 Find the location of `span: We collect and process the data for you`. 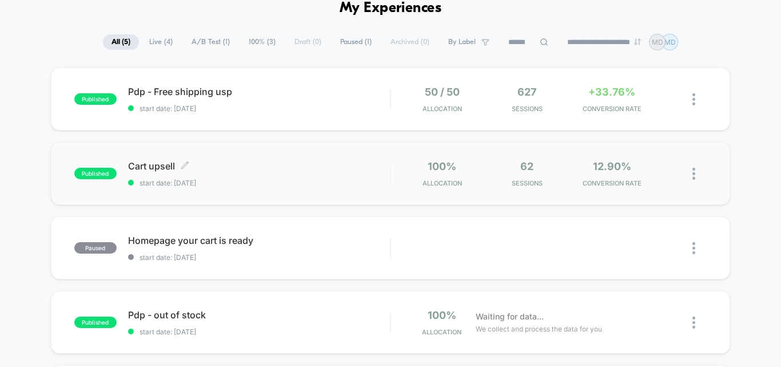

span: We collect and process the data for you is located at coordinates (539, 328).